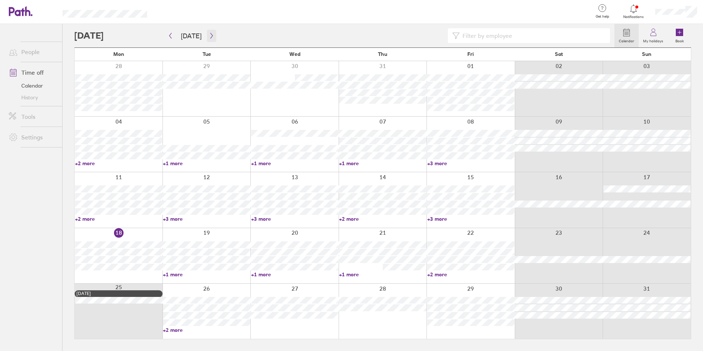  Describe the element at coordinates (653, 36) in the screenshot. I see `a: My holidays` at that location.